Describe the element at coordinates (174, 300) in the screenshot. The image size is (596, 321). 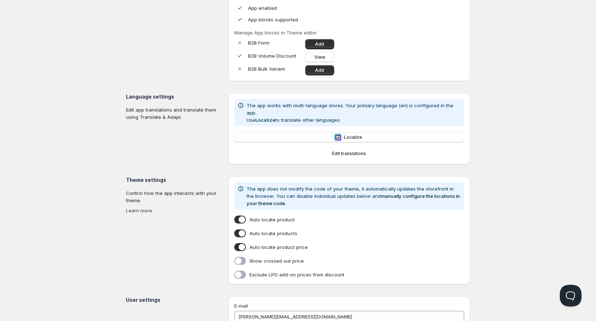
I see `h3: User settings` at that location.